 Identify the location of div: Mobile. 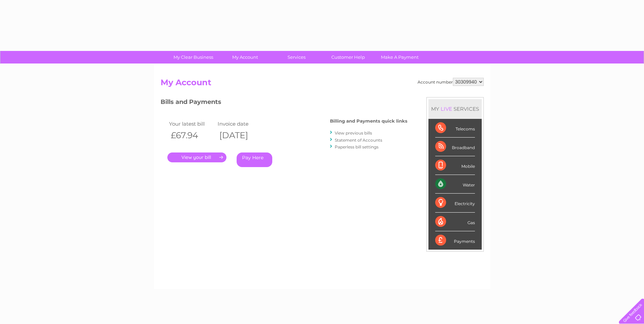
(455, 165).